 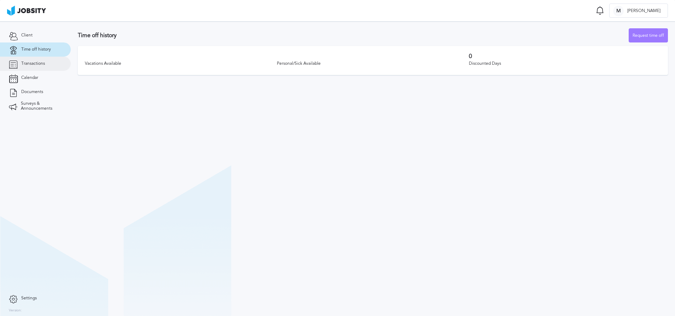 I want to click on h3: 0, so click(x=565, y=56).